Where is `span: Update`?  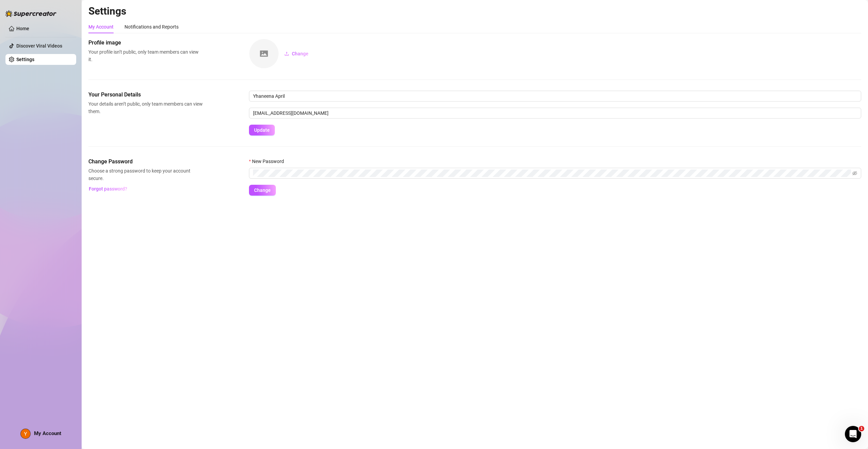 span: Update is located at coordinates (262, 130).